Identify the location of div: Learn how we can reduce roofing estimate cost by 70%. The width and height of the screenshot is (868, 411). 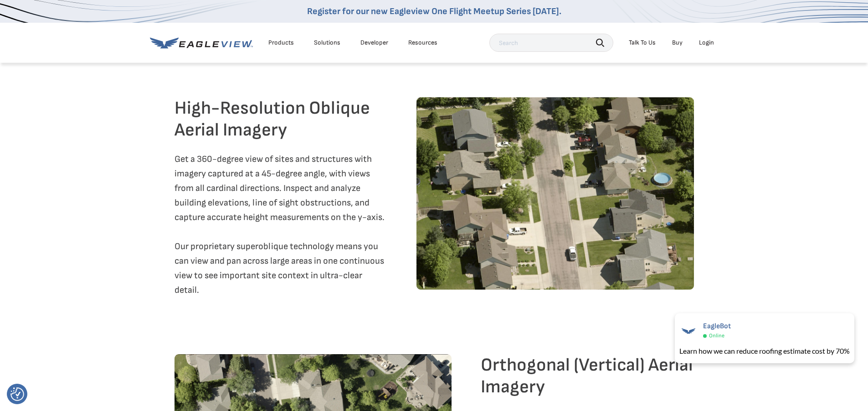
(764, 351).